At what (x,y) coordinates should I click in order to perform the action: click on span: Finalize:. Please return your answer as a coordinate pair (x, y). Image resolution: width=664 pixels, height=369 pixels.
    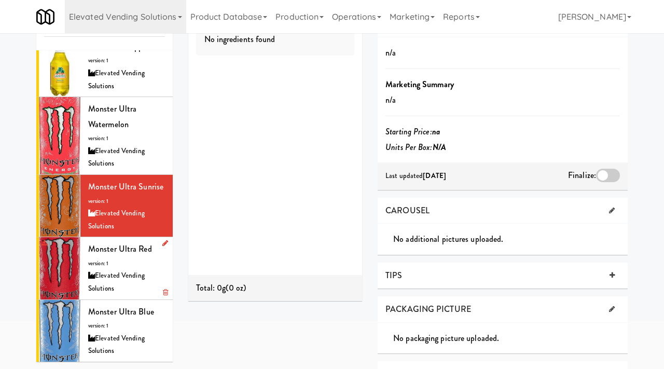
    Looking at the image, I should click on (582, 175).